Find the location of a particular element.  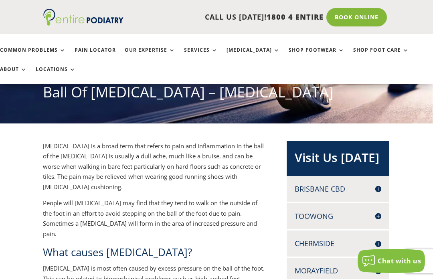

a: Book Online is located at coordinates (356, 17).